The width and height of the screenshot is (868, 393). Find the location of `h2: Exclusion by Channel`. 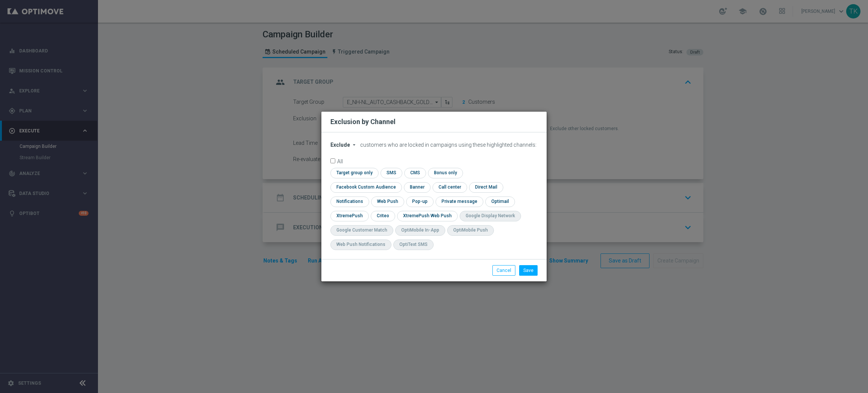

h2: Exclusion by Channel is located at coordinates (363, 121).